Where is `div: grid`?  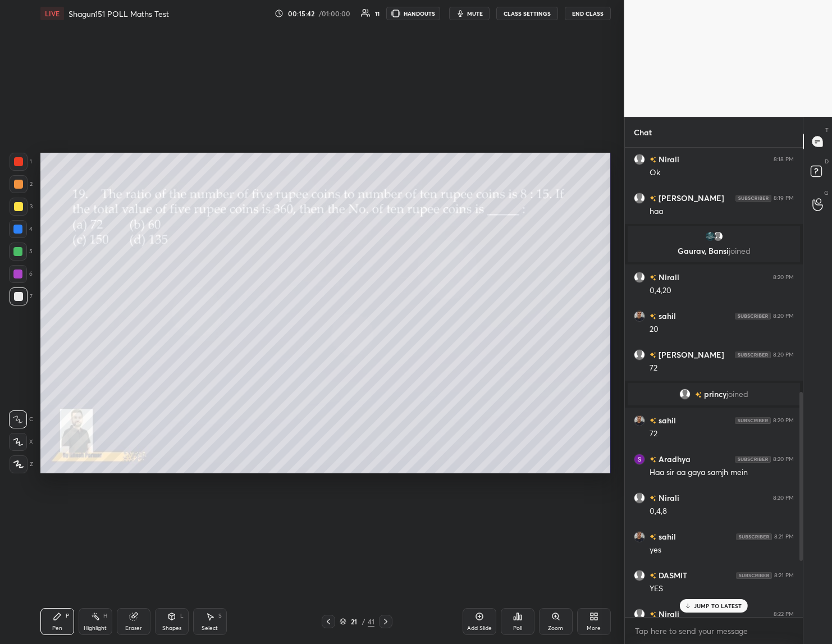 div: grid is located at coordinates (714, 382).